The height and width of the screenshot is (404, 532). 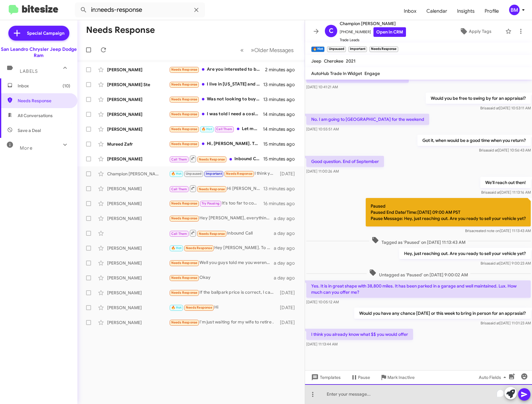 What do you see at coordinates (336, 49) in the screenshot?
I see `small: Unpaused` at bounding box center [336, 49].